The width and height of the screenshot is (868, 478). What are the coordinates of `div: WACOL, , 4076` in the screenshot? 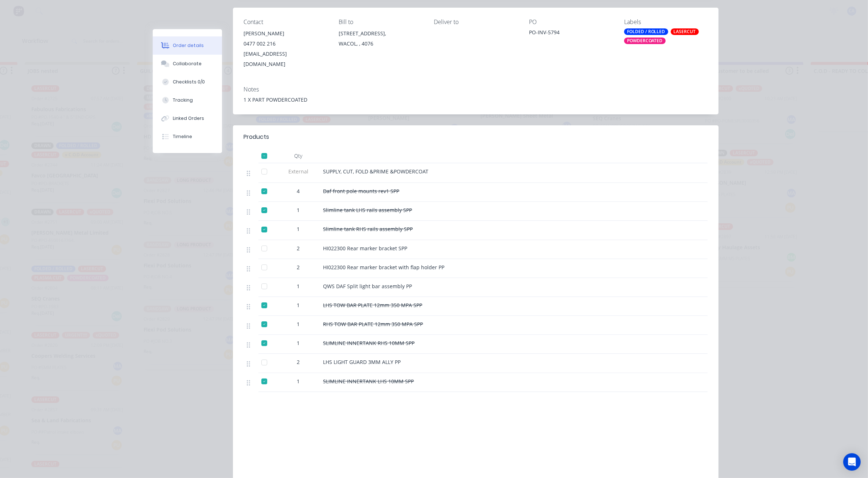 It's located at (380, 44).